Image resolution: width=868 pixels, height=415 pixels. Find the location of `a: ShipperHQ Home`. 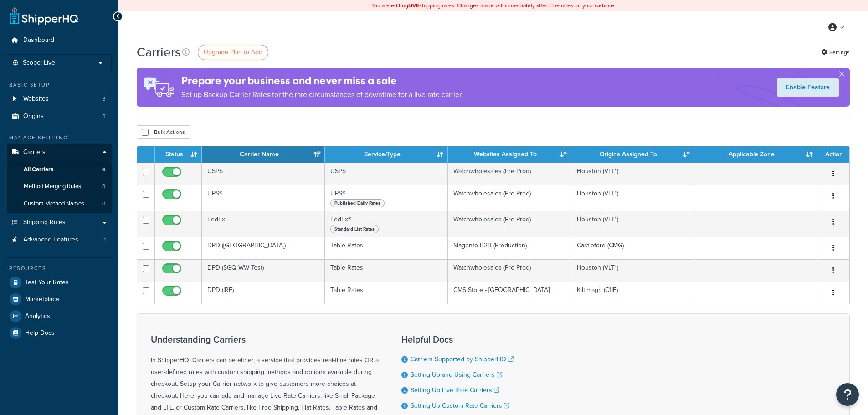

a: ShipperHQ Home is located at coordinates (43, 16).